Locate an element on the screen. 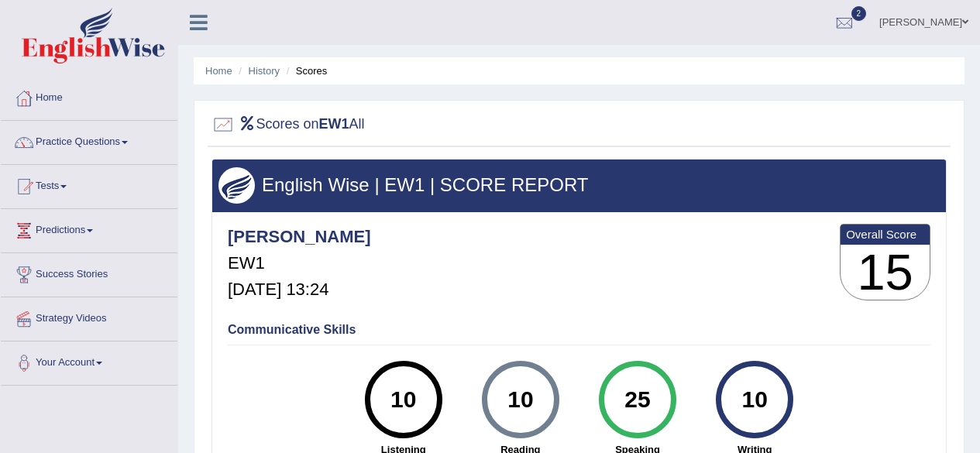 This screenshot has width=980, height=453. img: wings.png is located at coordinates (236, 185).